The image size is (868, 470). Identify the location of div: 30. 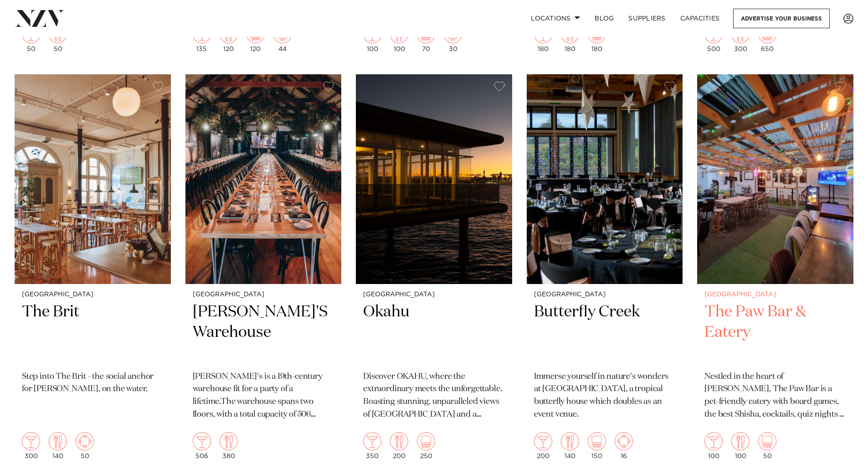
(453, 39).